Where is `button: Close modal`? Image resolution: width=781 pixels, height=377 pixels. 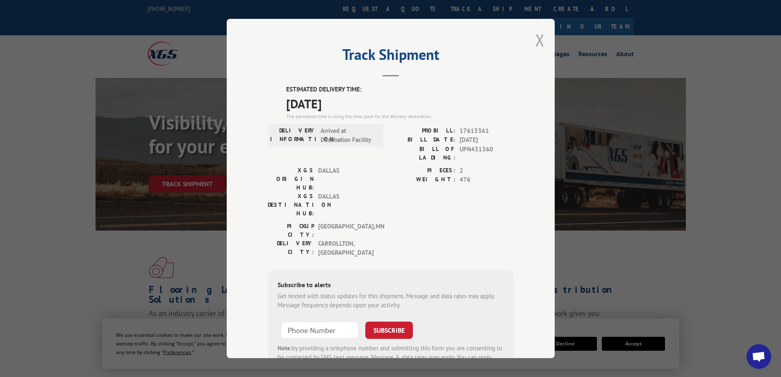 button: Close modal is located at coordinates (540, 40).